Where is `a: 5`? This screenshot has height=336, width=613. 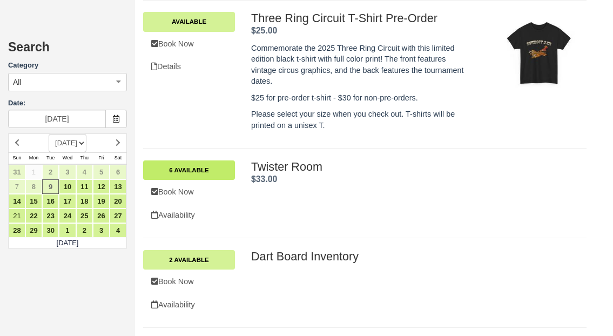
a: 5 is located at coordinates (101, 172).